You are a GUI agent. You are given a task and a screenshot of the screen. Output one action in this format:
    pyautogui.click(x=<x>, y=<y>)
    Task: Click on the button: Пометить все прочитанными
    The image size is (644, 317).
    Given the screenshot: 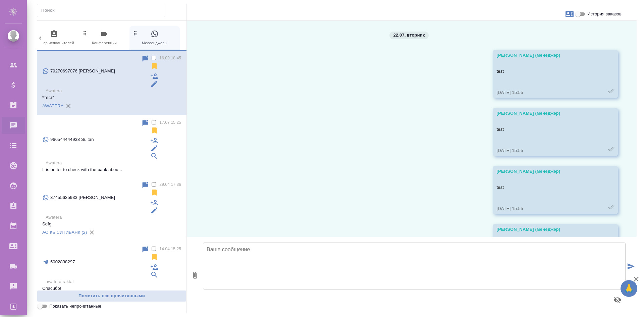 What is the action you would take?
    pyautogui.click(x=112, y=296)
    